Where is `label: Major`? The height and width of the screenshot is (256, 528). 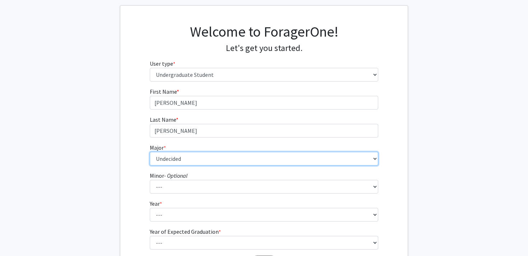
label: Major is located at coordinates (158, 148).